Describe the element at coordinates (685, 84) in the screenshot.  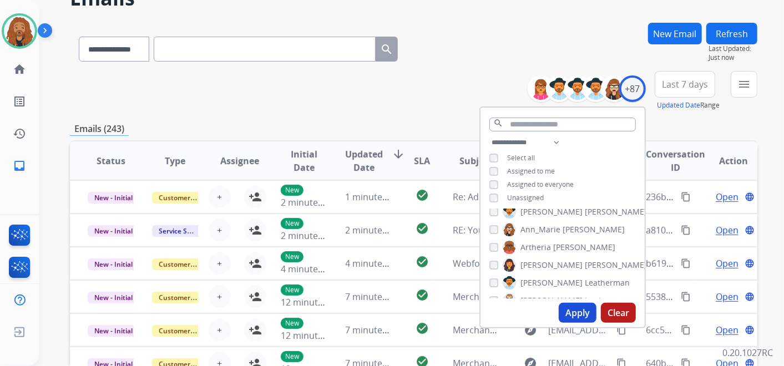
I see `button: Last 7 days` at that location.